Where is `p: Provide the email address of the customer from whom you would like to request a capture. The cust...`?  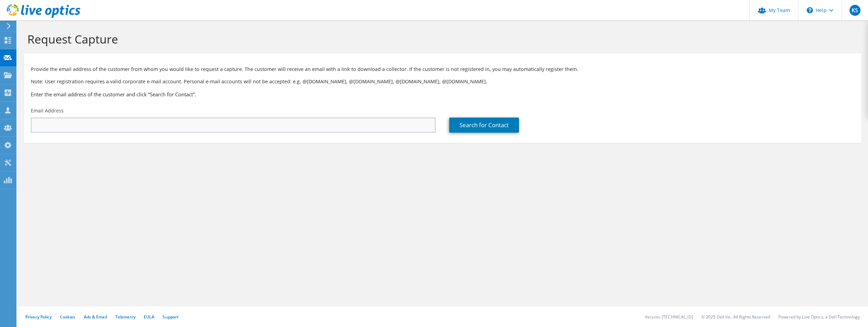
p: Provide the email address of the customer from whom you would like to request a capture. The cust... is located at coordinates (442, 69).